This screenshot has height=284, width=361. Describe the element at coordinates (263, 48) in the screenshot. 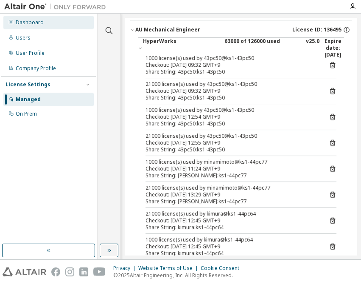

I see `div: 63000 of 126000 used` at that location.